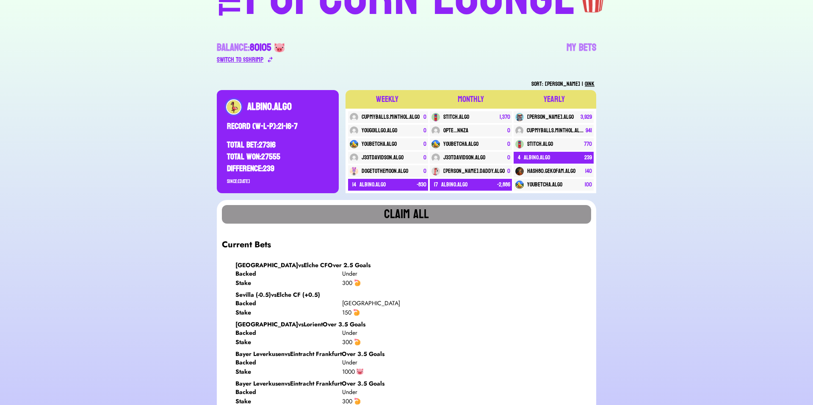 The image size is (813, 405). What do you see at coordinates (589, 84) in the screenshot?
I see `span: OINK` at bounding box center [589, 84].